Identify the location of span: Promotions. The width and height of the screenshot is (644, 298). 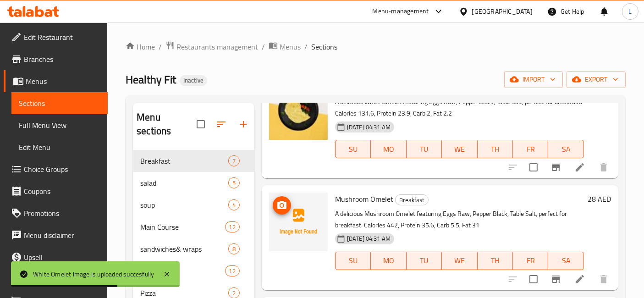
(62, 213).